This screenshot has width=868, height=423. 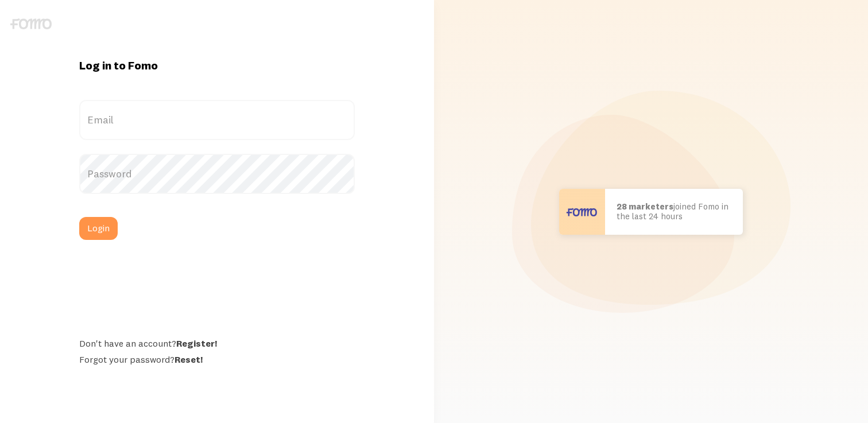 What do you see at coordinates (217, 66) in the screenshot?
I see `h1: Log in to Fomo` at bounding box center [217, 66].